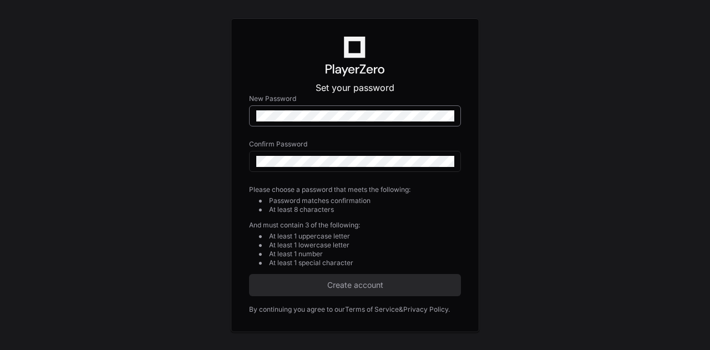 The width and height of the screenshot is (710, 350). What do you see at coordinates (365, 263) in the screenshot?
I see `div: At least 1 special character` at bounding box center [365, 263].